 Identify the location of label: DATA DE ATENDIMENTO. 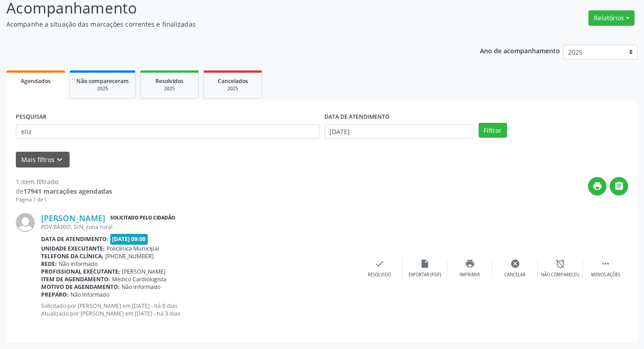
(357, 117).